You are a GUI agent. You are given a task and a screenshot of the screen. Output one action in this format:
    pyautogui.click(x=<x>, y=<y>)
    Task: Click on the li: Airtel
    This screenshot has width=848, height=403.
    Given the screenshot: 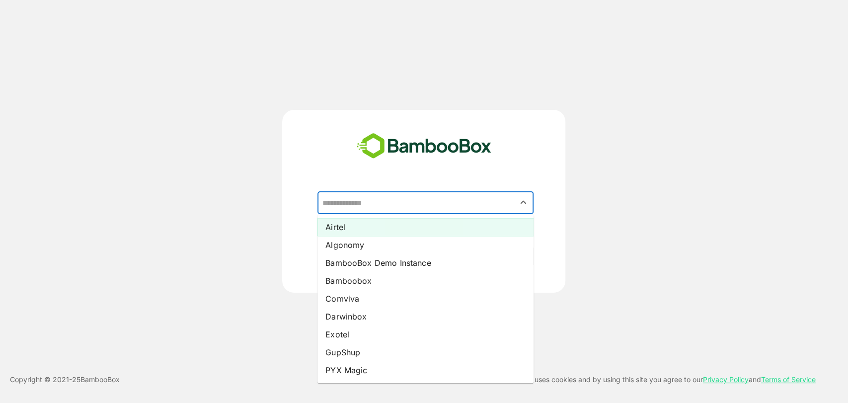 What is the action you would take?
    pyautogui.click(x=425, y=227)
    